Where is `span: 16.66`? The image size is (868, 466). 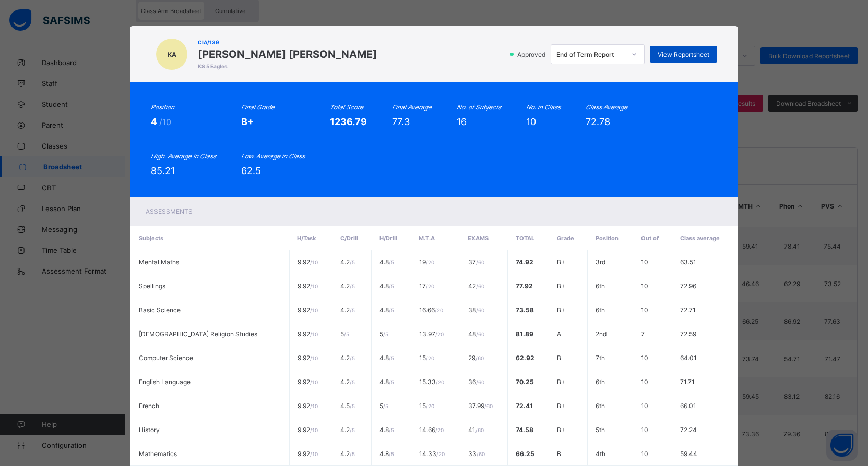 span: 16.66 is located at coordinates (431, 310).